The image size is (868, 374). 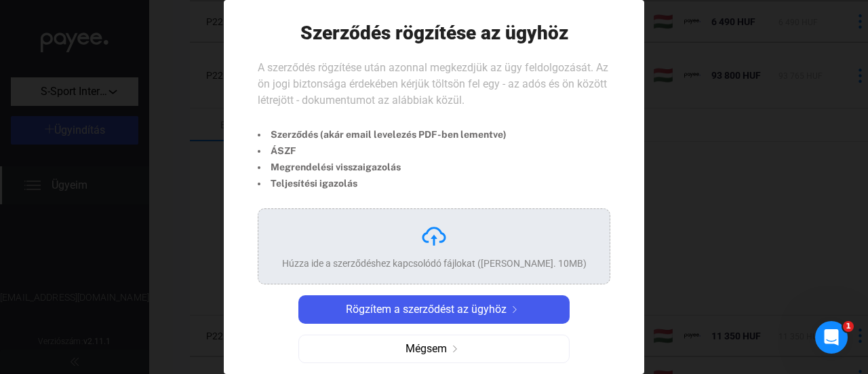 What do you see at coordinates (434, 236) in the screenshot?
I see `img: upload-cloud` at bounding box center [434, 236].